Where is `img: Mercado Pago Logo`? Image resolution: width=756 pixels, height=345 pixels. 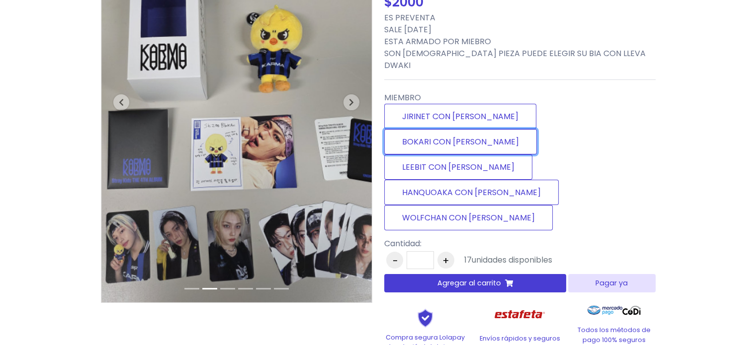 img: Mercado Pago Logo is located at coordinates (605, 311).